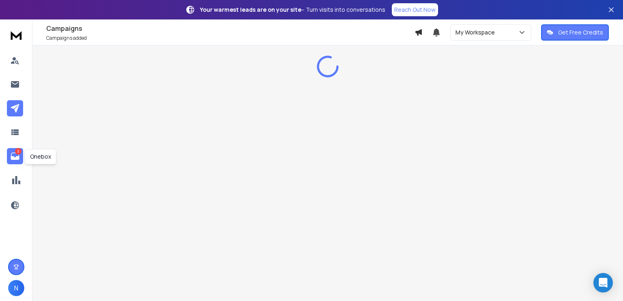  Describe the element at coordinates (251, 9) in the screenshot. I see `strong: Your warmest leads are on your site` at that location.